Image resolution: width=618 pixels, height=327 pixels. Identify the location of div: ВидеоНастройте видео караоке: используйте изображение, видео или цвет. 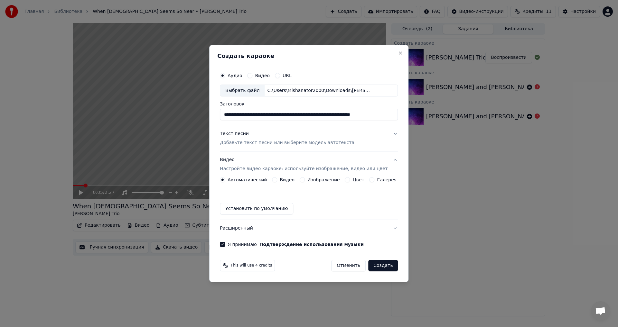
(309, 199).